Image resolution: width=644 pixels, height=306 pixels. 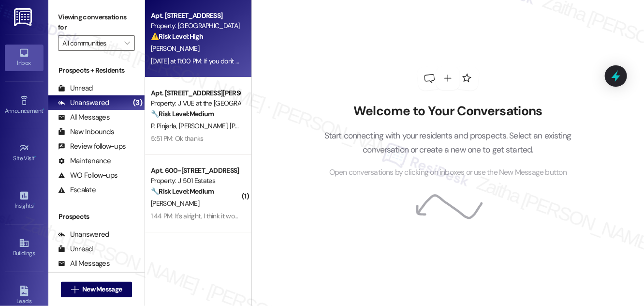 What do you see at coordinates (195, 181) in the screenshot?
I see `div: Property: J 501 Estates` at bounding box center [195, 181].